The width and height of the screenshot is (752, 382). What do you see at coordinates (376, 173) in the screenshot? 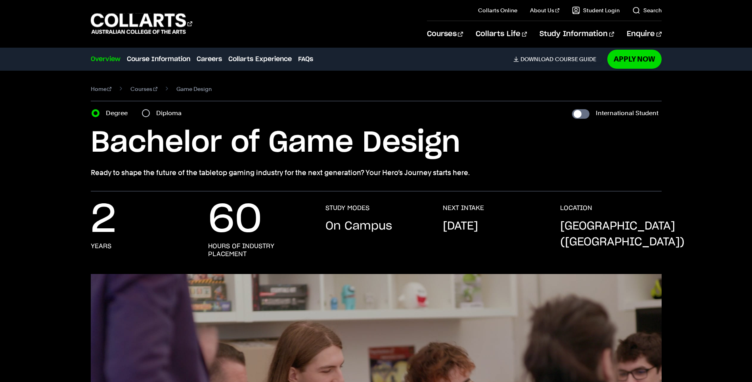
I see `p: Ready to shape the future of the tabletop gaming industry for the next generation? Your Hero’s Jo...` at bounding box center [376, 173].